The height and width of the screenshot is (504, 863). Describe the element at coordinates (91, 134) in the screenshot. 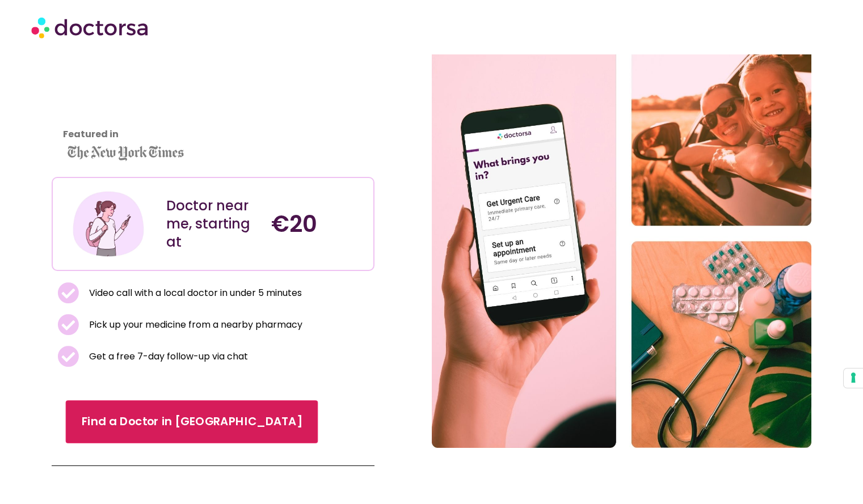

I see `strong: Featured in` at that location.